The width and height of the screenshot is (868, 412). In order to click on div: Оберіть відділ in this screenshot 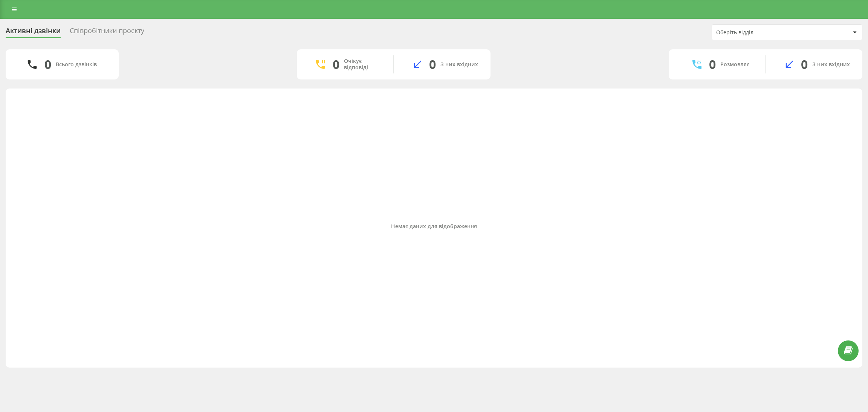, I will do `click(761, 32)`.